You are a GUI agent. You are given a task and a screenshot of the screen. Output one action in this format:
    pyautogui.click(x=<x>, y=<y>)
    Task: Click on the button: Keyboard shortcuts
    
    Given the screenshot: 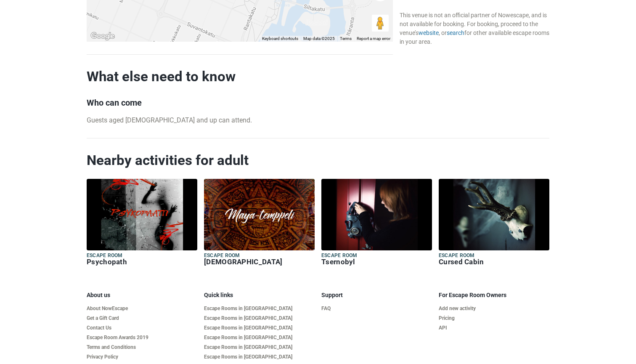 What is the action you would take?
    pyautogui.click(x=280, y=39)
    